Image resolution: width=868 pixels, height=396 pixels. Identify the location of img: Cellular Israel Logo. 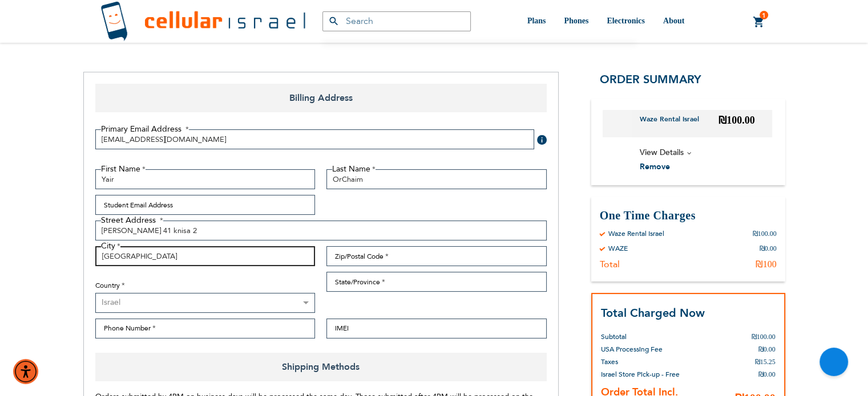
(203, 21).